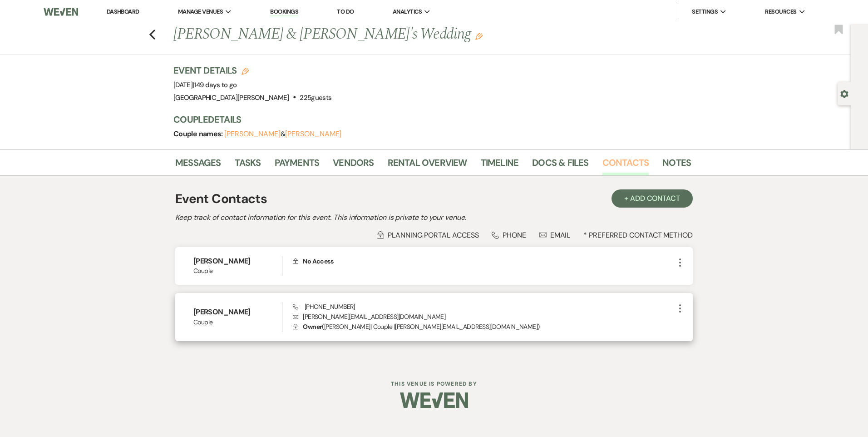 The image size is (868, 437). What do you see at coordinates (561, 165) in the screenshot?
I see `a: Docs & Files` at bounding box center [561, 165].